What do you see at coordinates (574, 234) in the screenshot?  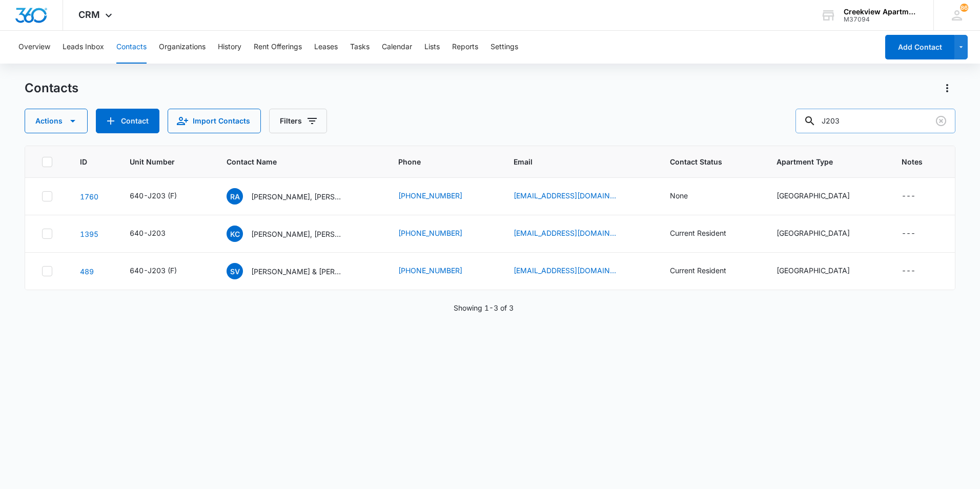 I see `div: Email - mavriktnds@gmail.com - Select to Edit Field` at bounding box center [574, 234].